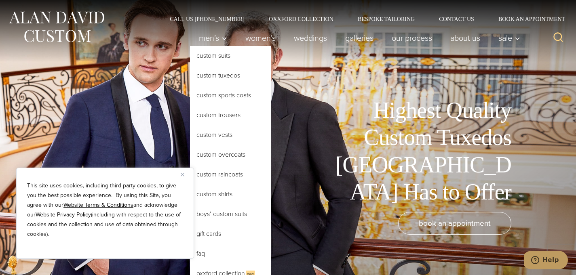 The height and width of the screenshot is (275, 576). I want to click on a: Custom Suits, so click(230, 56).